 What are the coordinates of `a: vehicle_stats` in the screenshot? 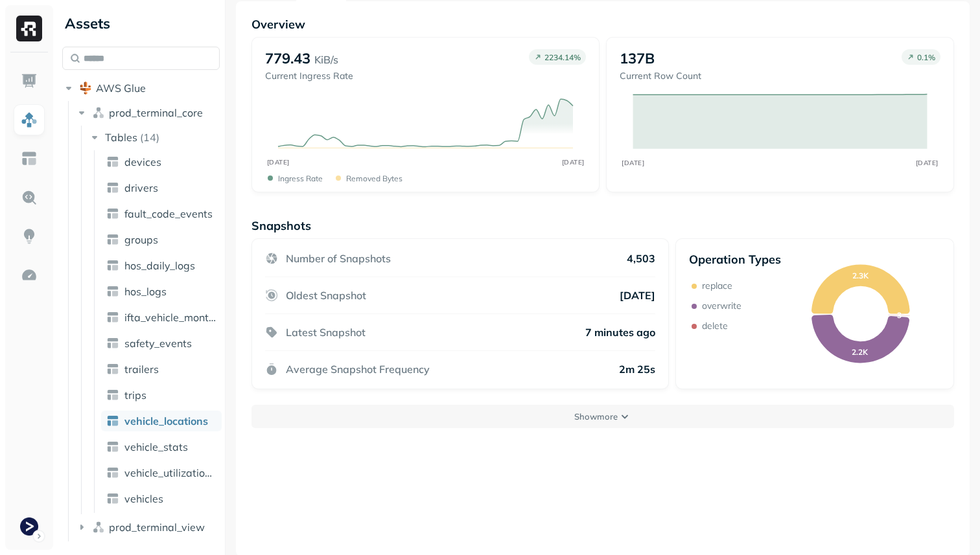 It's located at (162, 447).